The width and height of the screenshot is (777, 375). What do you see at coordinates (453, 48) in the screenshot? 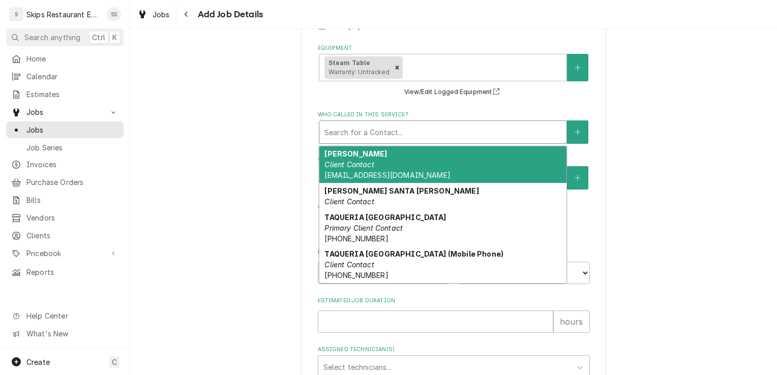
I see `label: Equipment` at bounding box center [453, 48].